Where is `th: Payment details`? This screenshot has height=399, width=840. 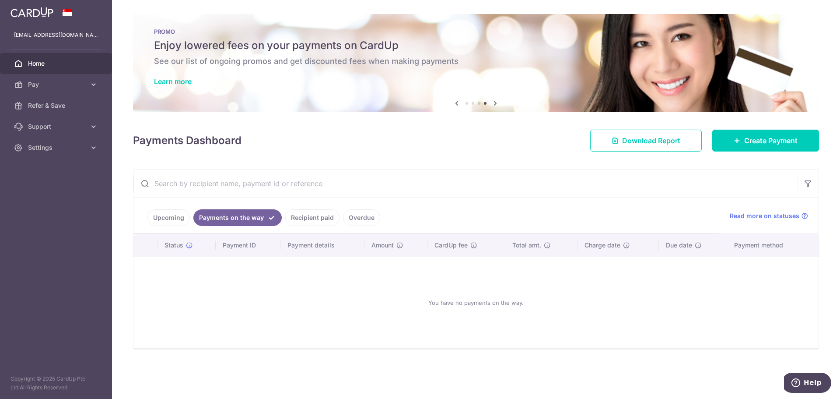 th: Payment details is located at coordinates (323, 245).